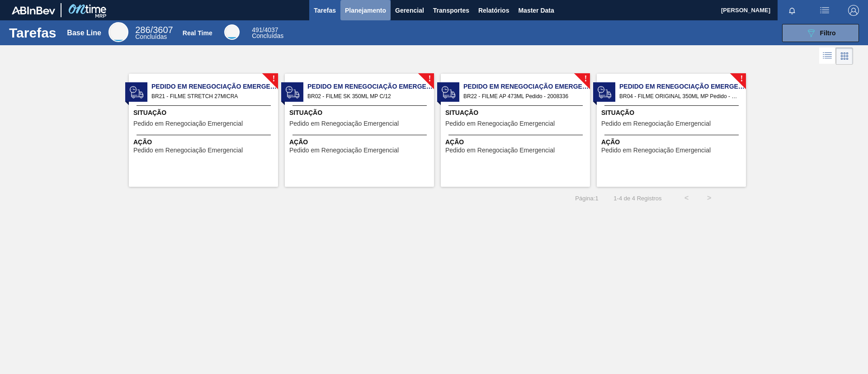  Describe the element at coordinates (367, 97) in the screenshot. I see `span: BR02 - FILME SK 350ML MP C/12` at that location.